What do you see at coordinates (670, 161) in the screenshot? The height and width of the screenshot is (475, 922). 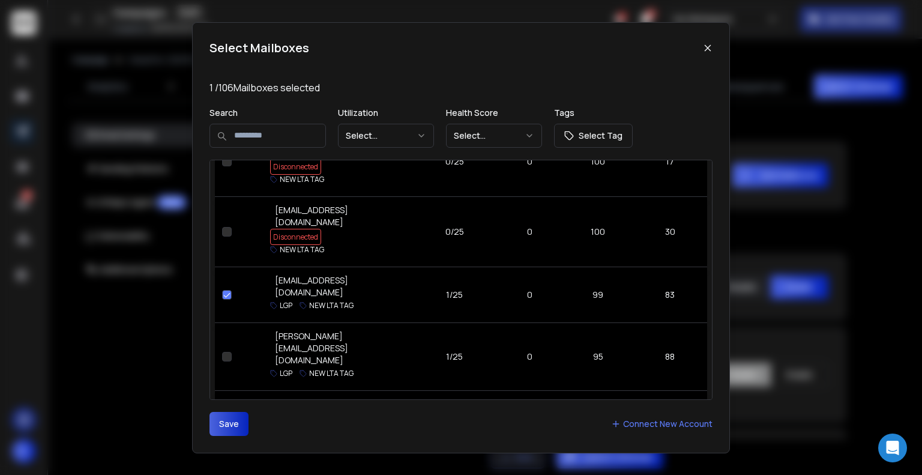 I see `td: 17` at bounding box center [670, 161].